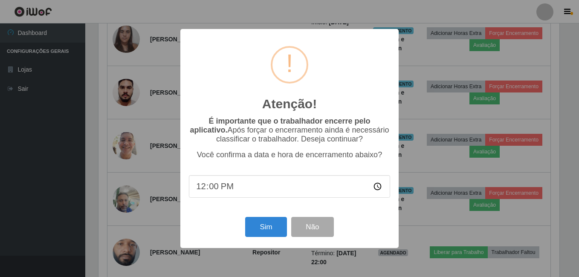 This screenshot has width=579, height=277. What do you see at coordinates (266, 227) in the screenshot?
I see `button: Sim` at bounding box center [266, 227].